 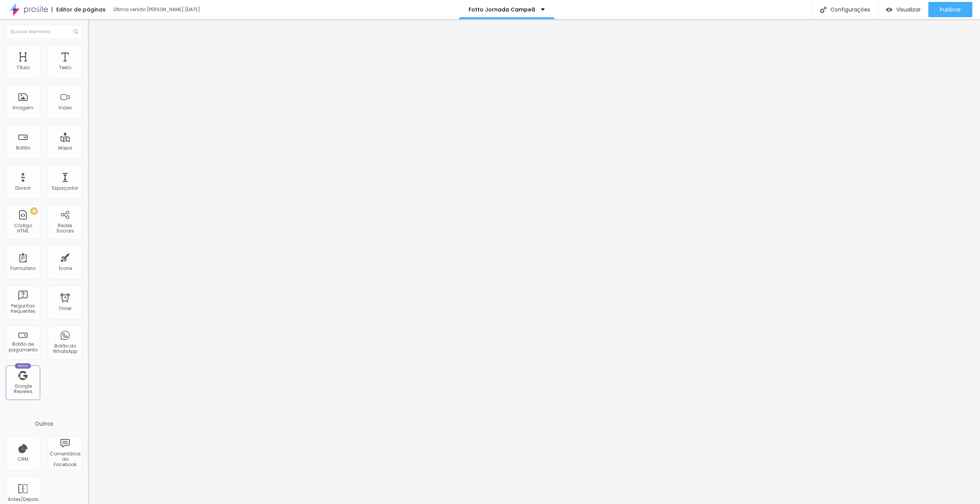 I want to click on div: Botão, so click(x=23, y=148).